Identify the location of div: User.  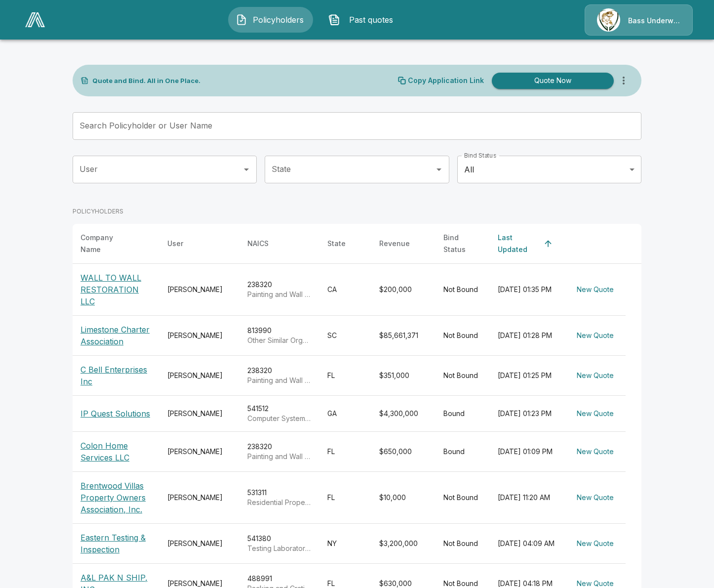
(176, 244).